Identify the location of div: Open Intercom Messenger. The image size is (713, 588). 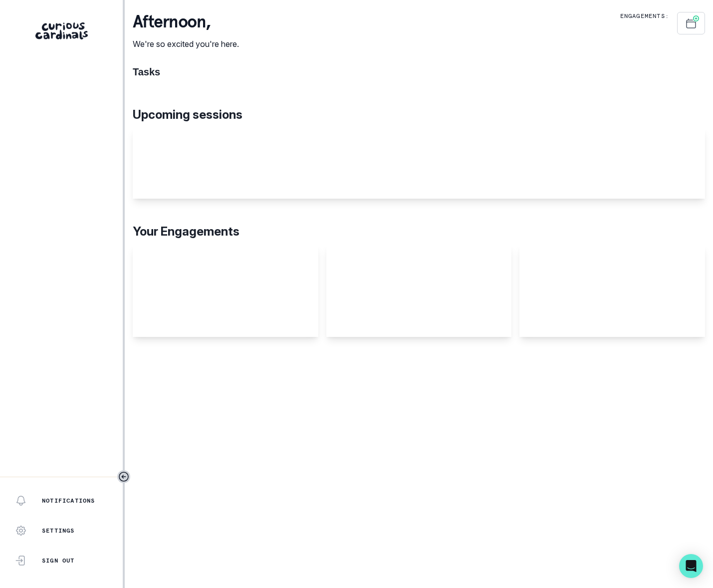
(691, 566).